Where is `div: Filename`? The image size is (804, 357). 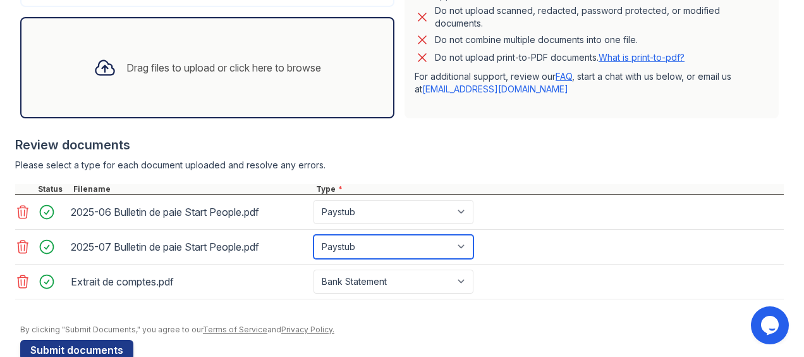 div: Filename is located at coordinates (192, 189).